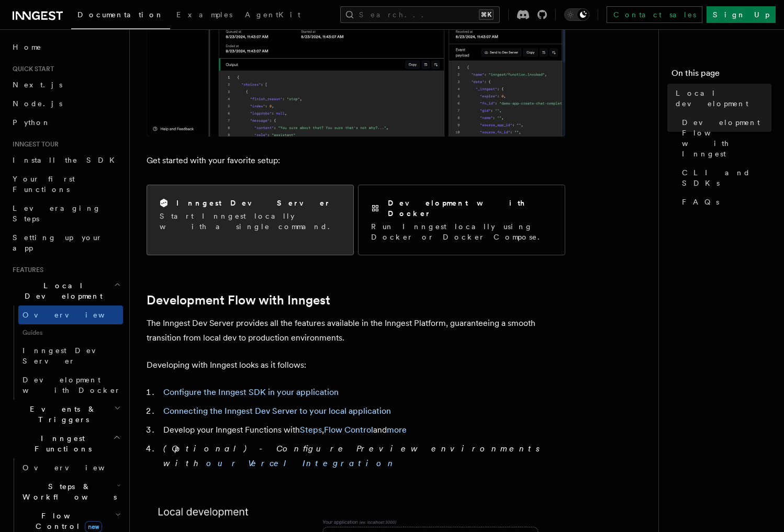  What do you see at coordinates (66, 85) in the screenshot?
I see `a: Next.js` at bounding box center [66, 85].